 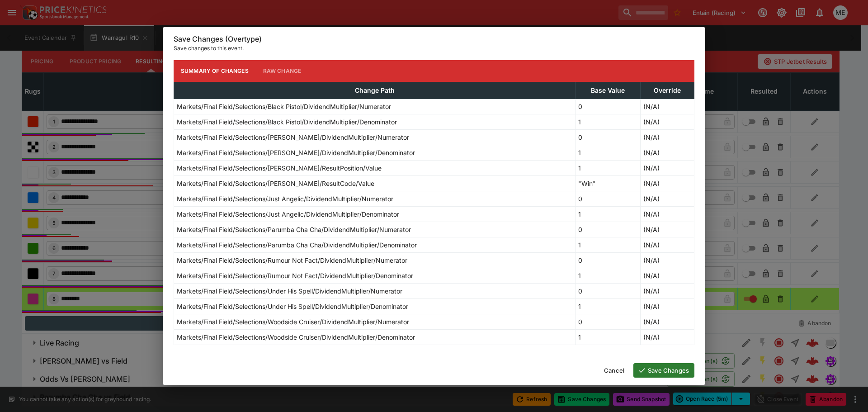 I want to click on p: Markets/Final Field/Selections/Woodside Cruiser/DividendMultiplier/Denominator, so click(x=296, y=337).